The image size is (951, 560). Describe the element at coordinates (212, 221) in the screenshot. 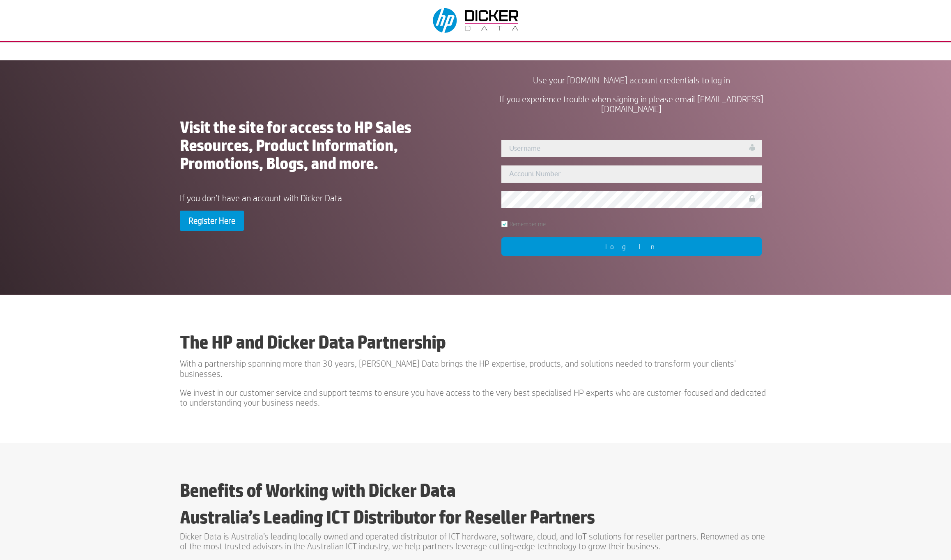

I see `a: Register Here` at that location.